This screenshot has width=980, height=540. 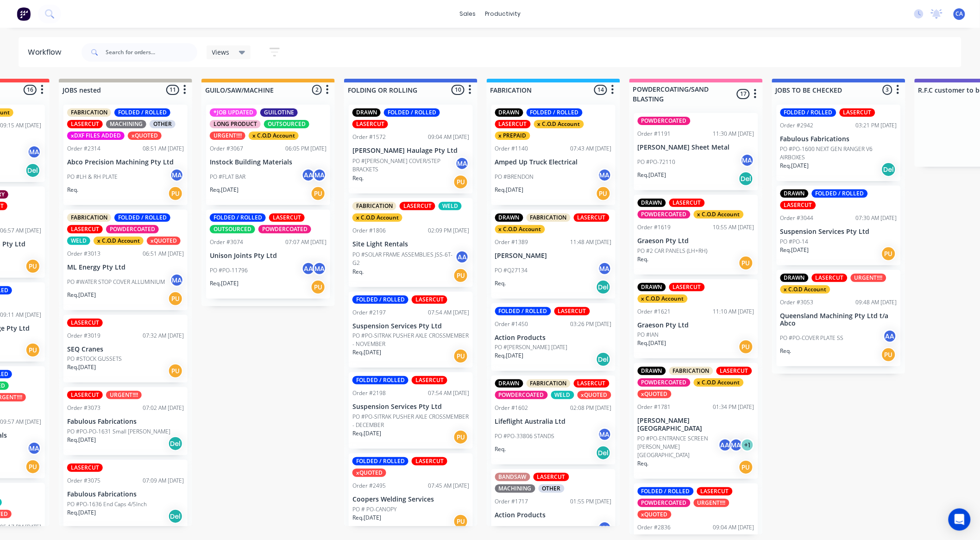 What do you see at coordinates (227, 177) in the screenshot?
I see `p: PO #FLAT BAR` at bounding box center [227, 177].